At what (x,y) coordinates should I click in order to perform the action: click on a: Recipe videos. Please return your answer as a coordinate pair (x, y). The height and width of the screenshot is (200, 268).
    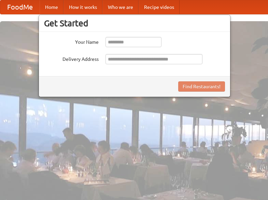
    Looking at the image, I should click on (159, 7).